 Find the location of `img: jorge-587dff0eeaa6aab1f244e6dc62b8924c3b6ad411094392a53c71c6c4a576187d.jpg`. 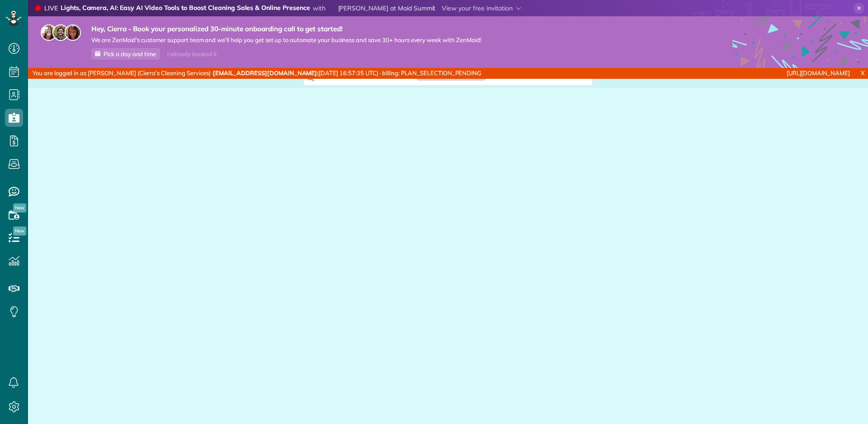

img: jorge-587dff0eeaa6aab1f244e6dc62b8924c3b6ad411094392a53c71c6c4a576187d.jpg is located at coordinates (61, 32).